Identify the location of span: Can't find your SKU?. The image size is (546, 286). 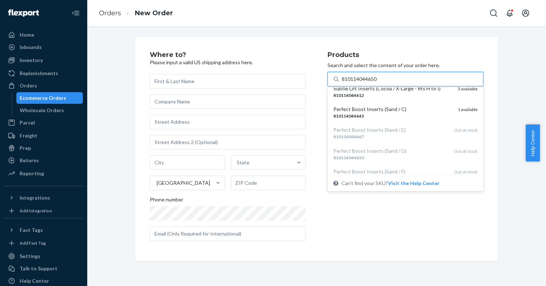
(390, 183).